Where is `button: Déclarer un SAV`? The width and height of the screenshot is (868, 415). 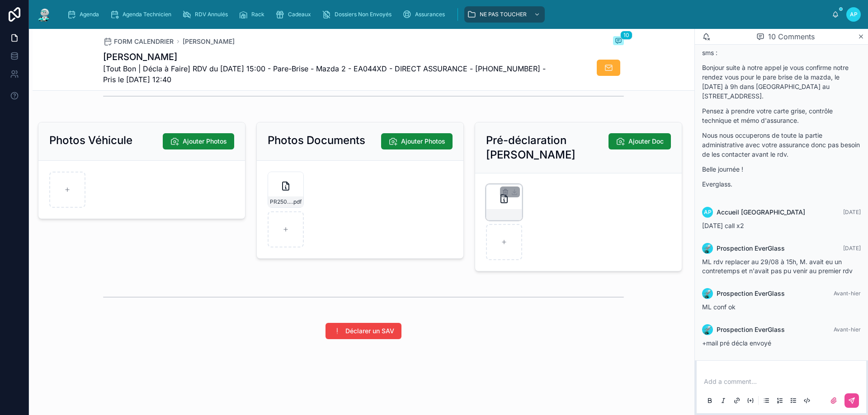 button: Déclarer un SAV is located at coordinates (364, 331).